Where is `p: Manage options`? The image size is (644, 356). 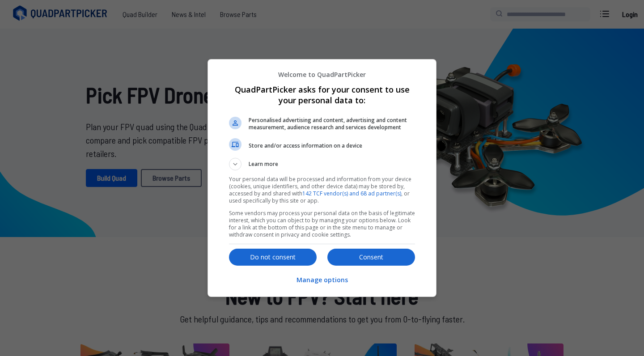
p: Manage options is located at coordinates (322, 280).